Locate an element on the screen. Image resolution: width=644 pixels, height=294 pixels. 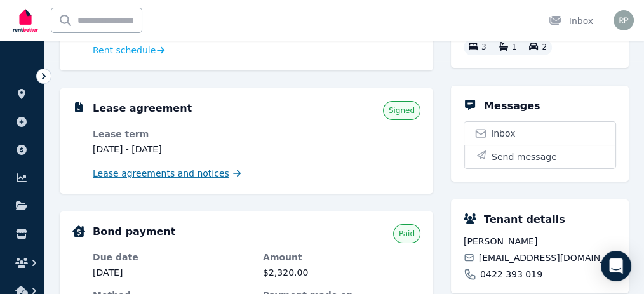
dt: Lease term is located at coordinates (172, 134).